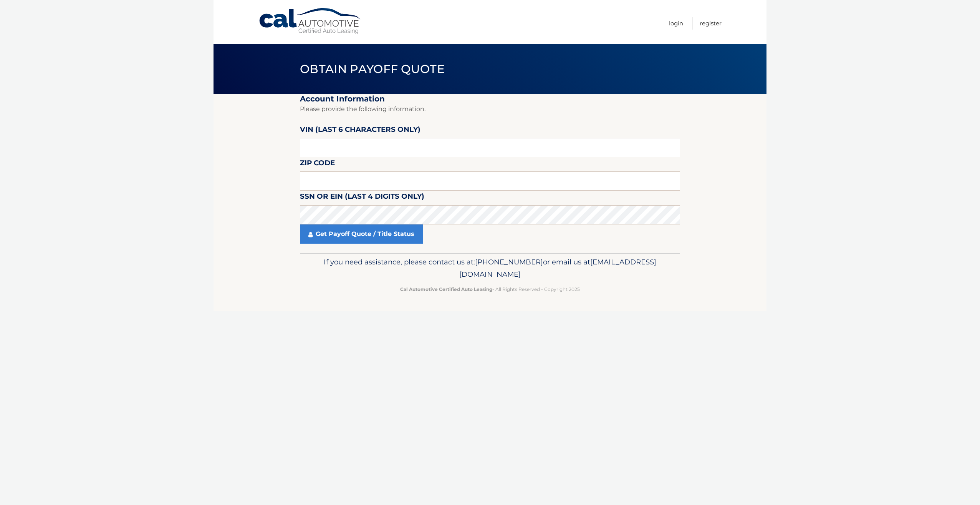 Image resolution: width=980 pixels, height=505 pixels. Describe the element at coordinates (446, 289) in the screenshot. I see `strong: Cal Automotive Certified Auto Leasing` at that location.